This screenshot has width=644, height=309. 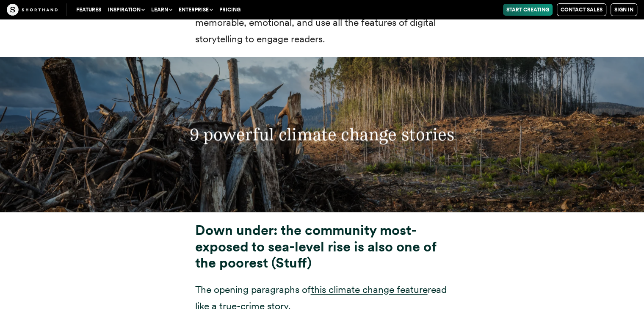 What do you see at coordinates (581, 10) in the screenshot?
I see `a: Contact Sales` at bounding box center [581, 10].